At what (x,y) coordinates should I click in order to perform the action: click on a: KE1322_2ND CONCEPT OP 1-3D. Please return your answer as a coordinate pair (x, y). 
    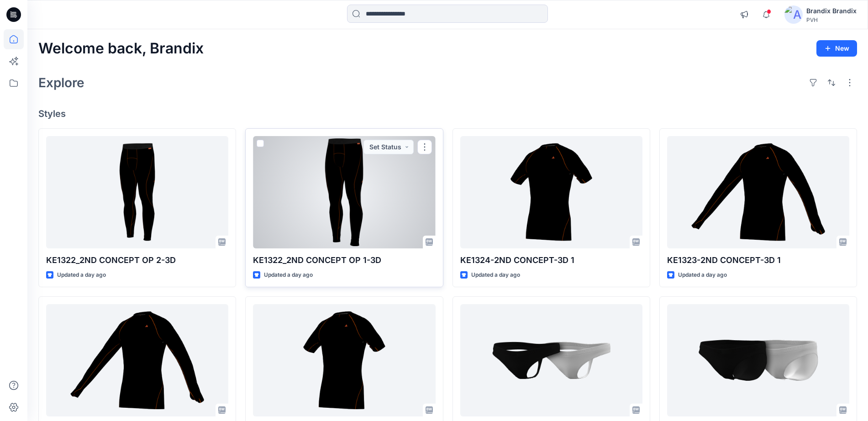
    Looking at the image, I should click on (344, 192).